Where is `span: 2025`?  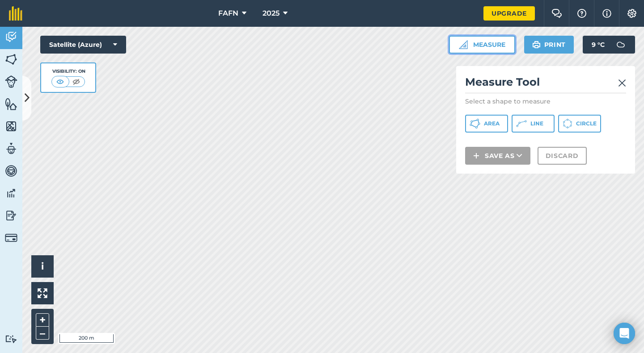 span: 2025 is located at coordinates (271, 13).